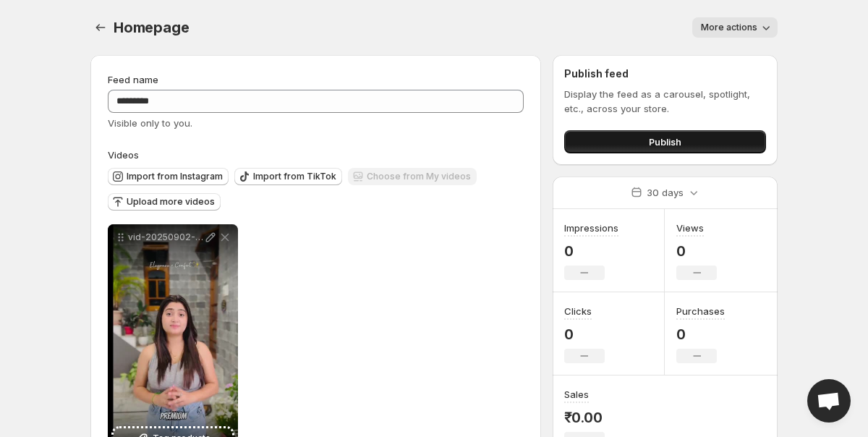 This screenshot has height=437, width=868. What do you see at coordinates (665, 101) in the screenshot?
I see `p: Display the feed as a carousel, spotlight, etc., across your store.` at bounding box center [665, 101].